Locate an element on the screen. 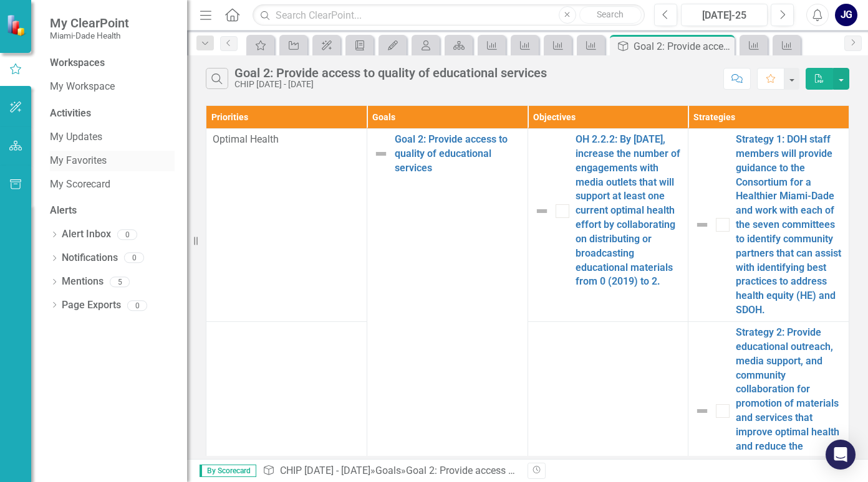 The image size is (868, 482). div: Workspaces is located at coordinates (77, 63).